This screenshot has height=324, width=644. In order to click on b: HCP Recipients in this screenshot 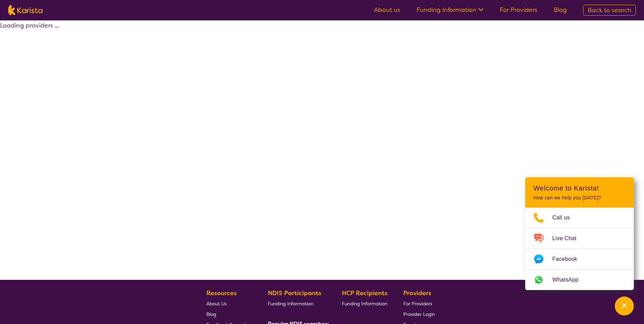, I will do `click(365, 293)`.